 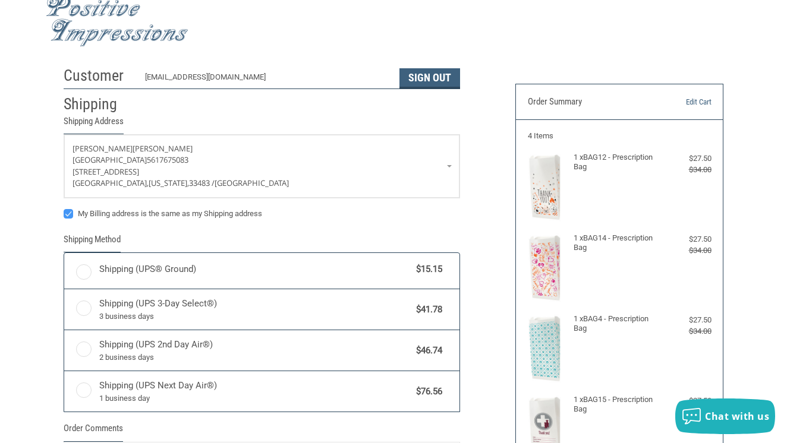 What do you see at coordinates (92, 242) in the screenshot?
I see `legend: Shipping Method` at bounding box center [92, 242].